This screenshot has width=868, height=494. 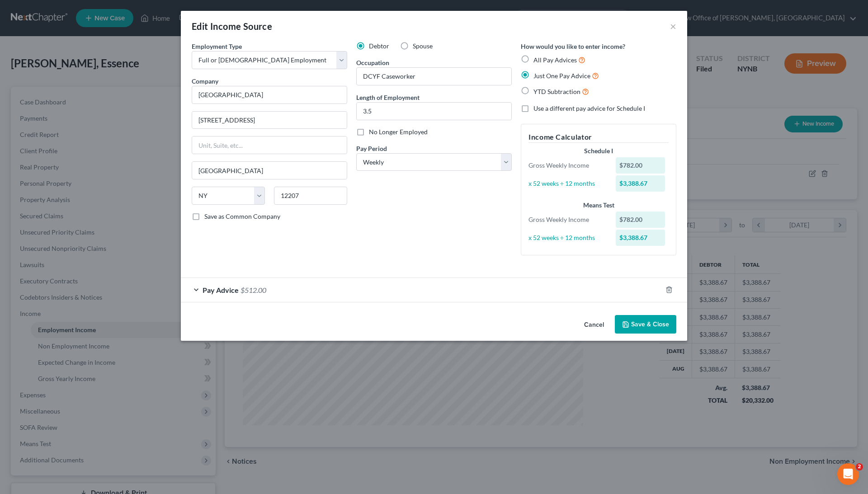 What do you see at coordinates (269, 170) in the screenshot?
I see `input: Enter city...` at bounding box center [269, 170].